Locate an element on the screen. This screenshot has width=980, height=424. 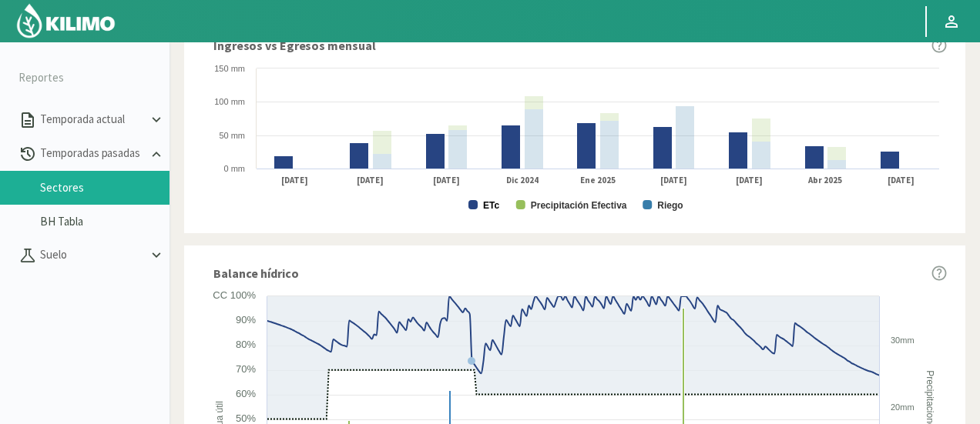
a: Sectores is located at coordinates (105, 188).